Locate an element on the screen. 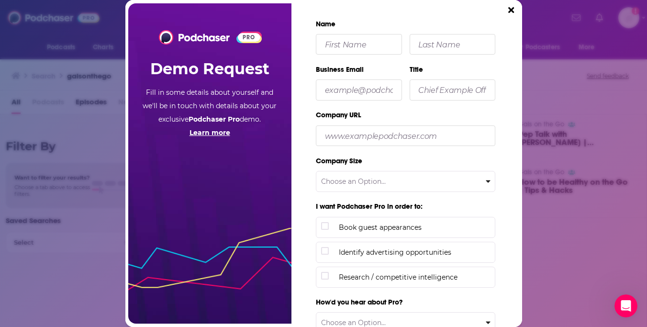 The height and width of the screenshot is (327, 647). label: Company Size is located at coordinates (405, 161).